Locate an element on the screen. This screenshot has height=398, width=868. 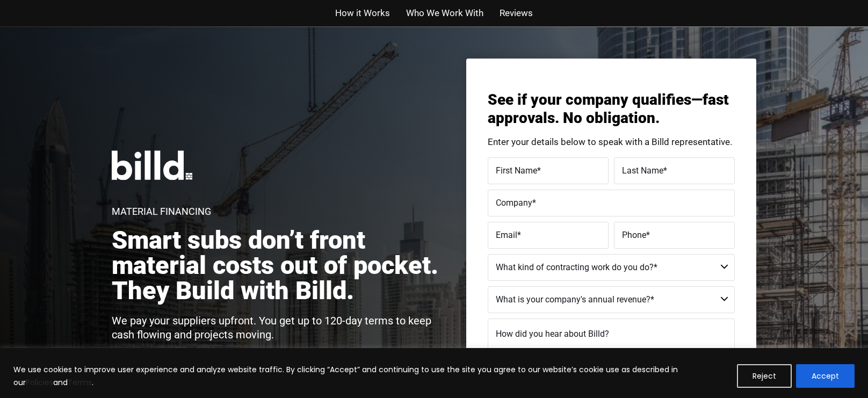
p: We use cookies to improve user experience and analyze website traffic. By clicking “Accept” and c... is located at coordinates (371, 376).